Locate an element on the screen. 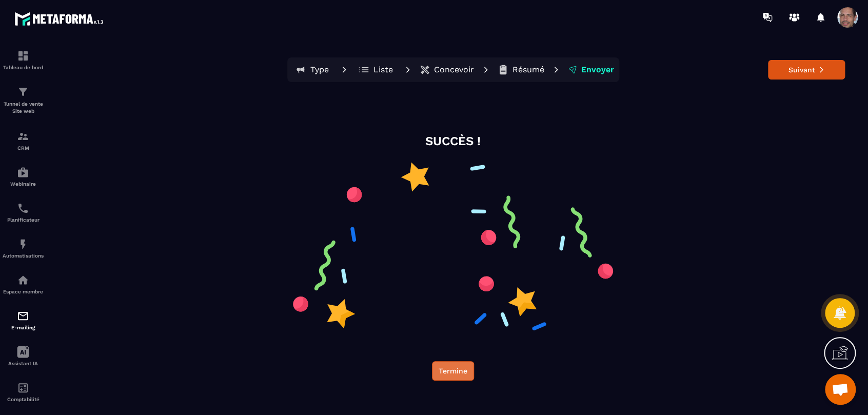 The height and width of the screenshot is (415, 868). button: Liste is located at coordinates (376, 70).